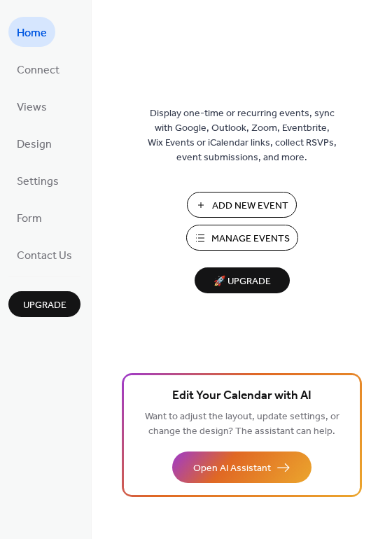 This screenshot has width=392, height=539. I want to click on span: Views, so click(31, 107).